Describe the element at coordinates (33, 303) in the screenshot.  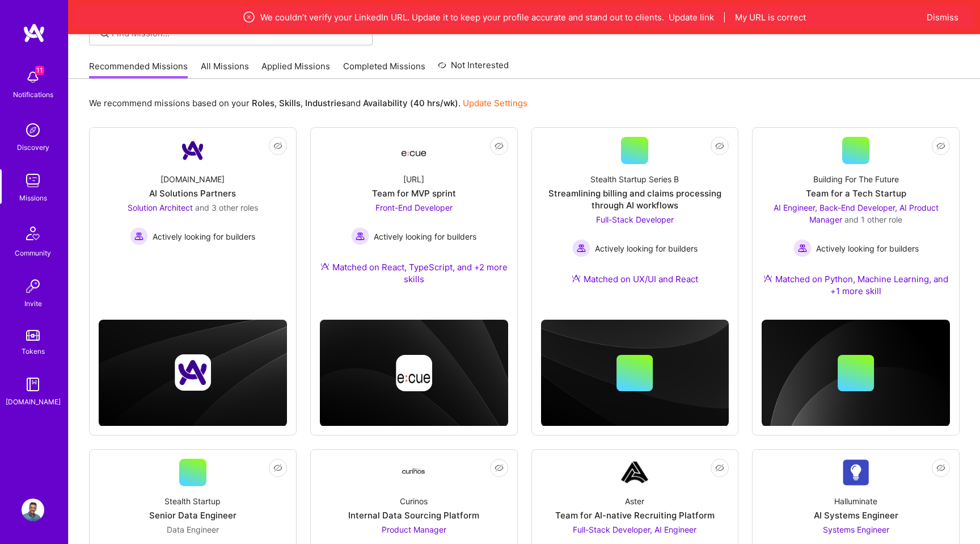
I see `div: Invite` at that location.